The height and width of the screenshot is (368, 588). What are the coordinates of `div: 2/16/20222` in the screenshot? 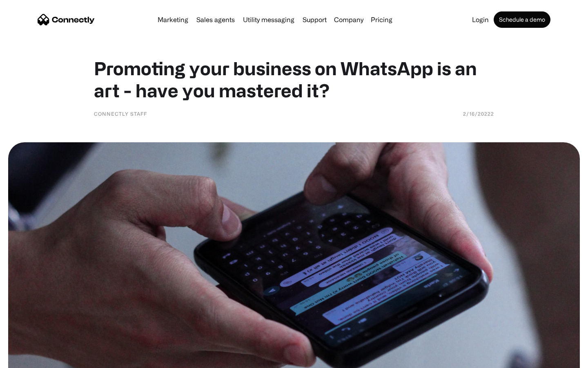 It's located at (478, 114).